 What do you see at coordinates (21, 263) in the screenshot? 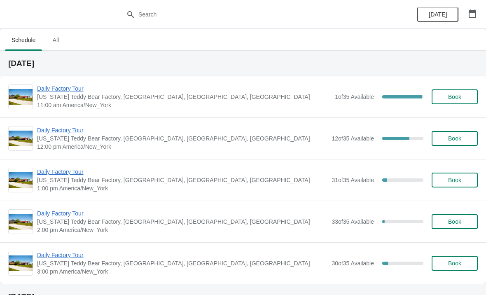
I see `img: Daily Factory Tour | Vermont Teddy Bear Factory, Shelburne Road, Shelburne, VT, USA | 3:00 pm Ame...` at bounding box center [21, 263].